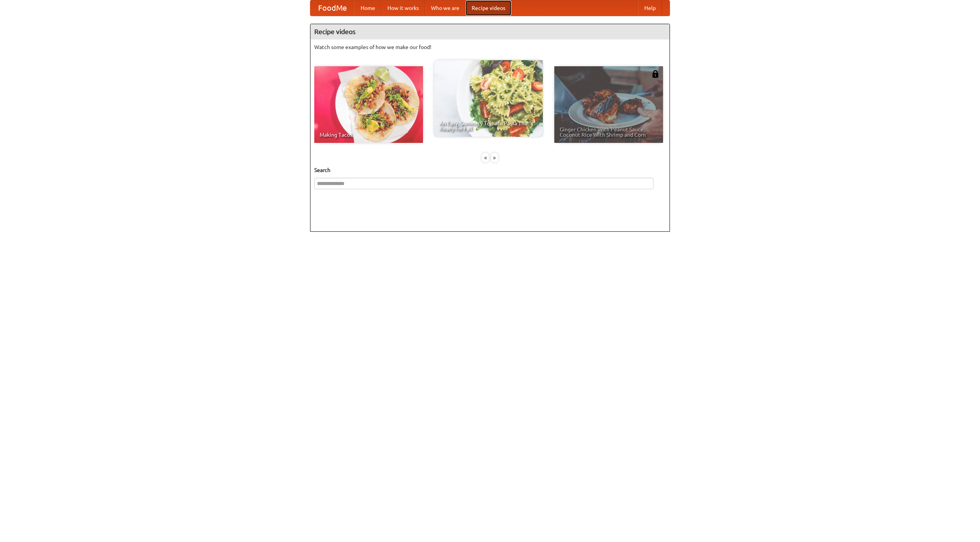 Image resolution: width=980 pixels, height=542 pixels. What do you see at coordinates (656, 74) in the screenshot?
I see `img: 483408.png` at bounding box center [656, 74].